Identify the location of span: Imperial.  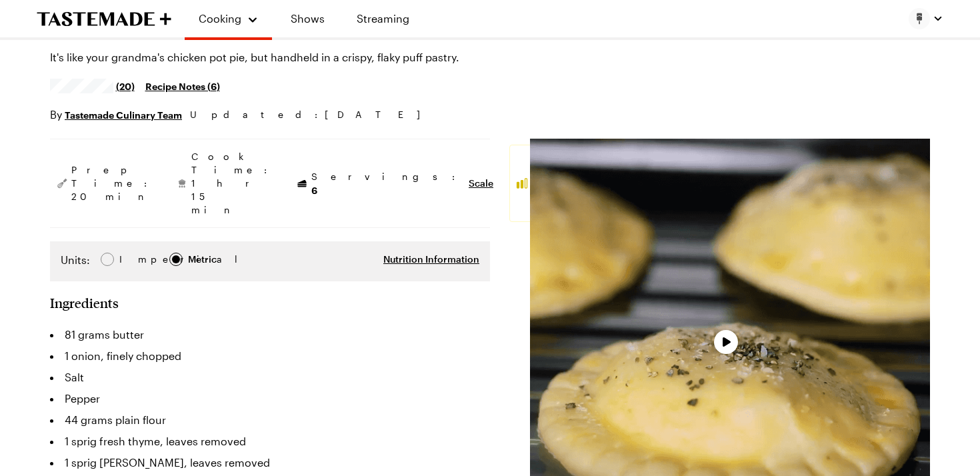
(138, 259).